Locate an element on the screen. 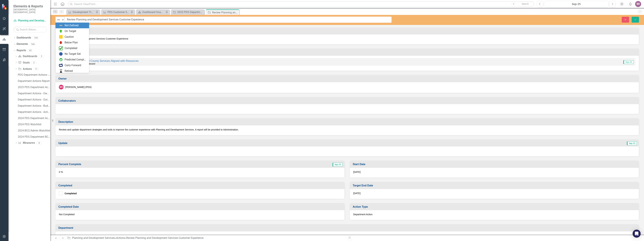  img: ClearPoint Strategy is located at coordinates (5, 7).